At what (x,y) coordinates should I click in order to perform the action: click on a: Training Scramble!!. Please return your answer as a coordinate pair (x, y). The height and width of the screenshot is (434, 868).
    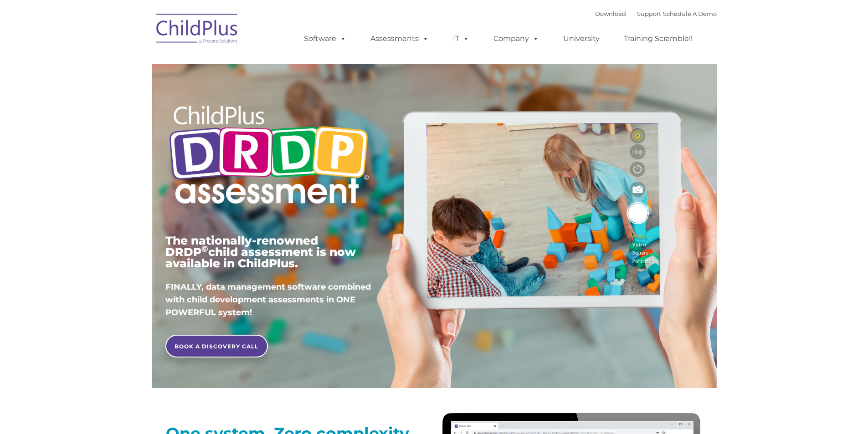
    Looking at the image, I should click on (658, 39).